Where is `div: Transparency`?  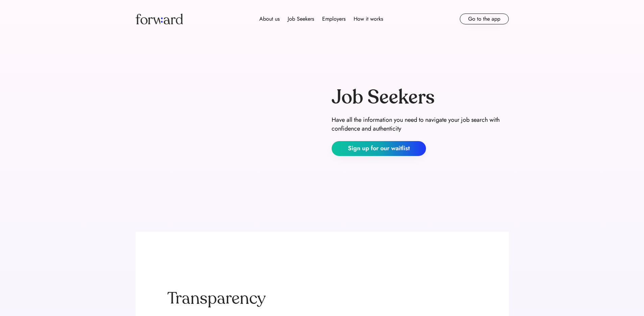
div: Transparency is located at coordinates (217, 298).